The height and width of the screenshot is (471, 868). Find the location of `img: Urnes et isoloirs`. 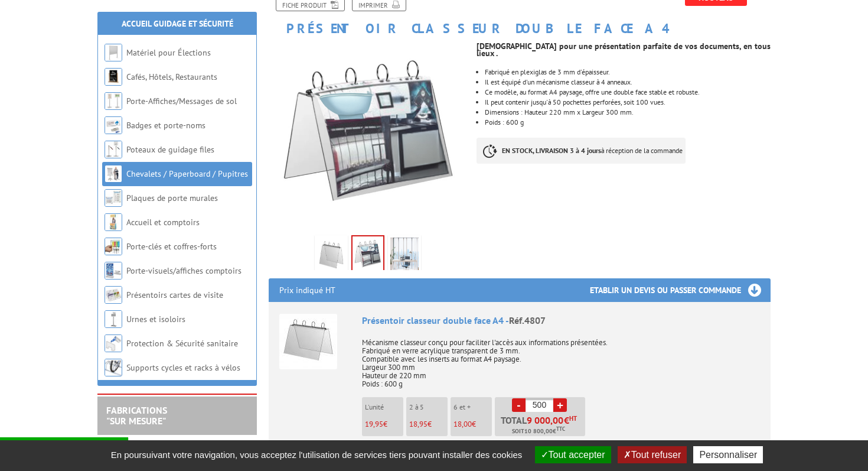

img: Urnes et isoloirs is located at coordinates (113, 319).